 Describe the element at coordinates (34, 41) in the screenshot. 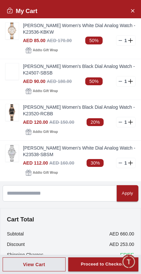

I see `span: AED 85.00` at that location.